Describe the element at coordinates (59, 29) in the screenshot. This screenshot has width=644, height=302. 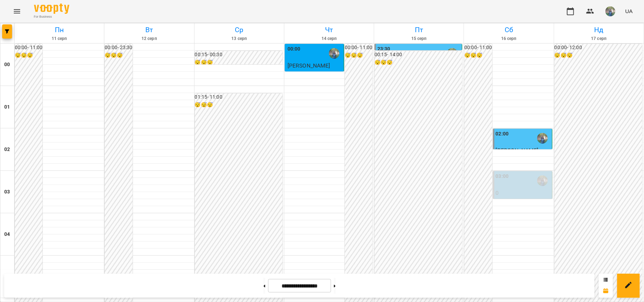
I see `h6: Пн` at that location.